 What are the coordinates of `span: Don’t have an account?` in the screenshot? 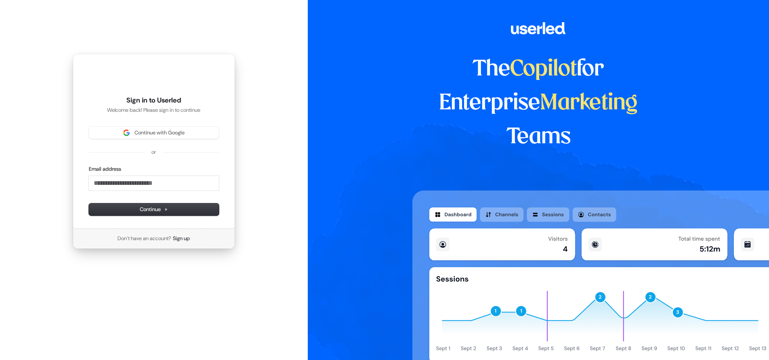 It's located at (144, 239).